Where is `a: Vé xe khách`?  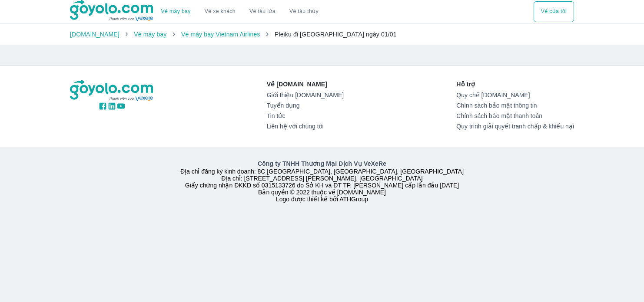 a: Vé xe khách is located at coordinates (220, 11).